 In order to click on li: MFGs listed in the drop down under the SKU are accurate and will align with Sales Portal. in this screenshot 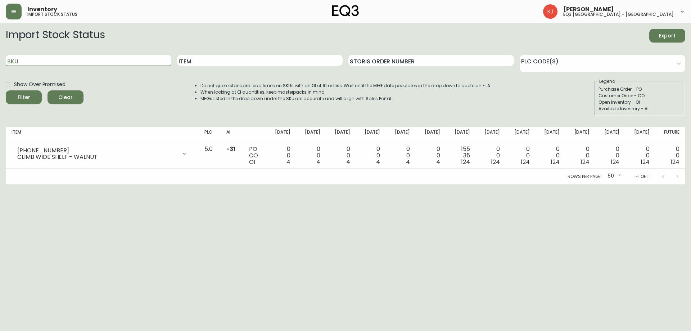, I will do `click(346, 99)`.